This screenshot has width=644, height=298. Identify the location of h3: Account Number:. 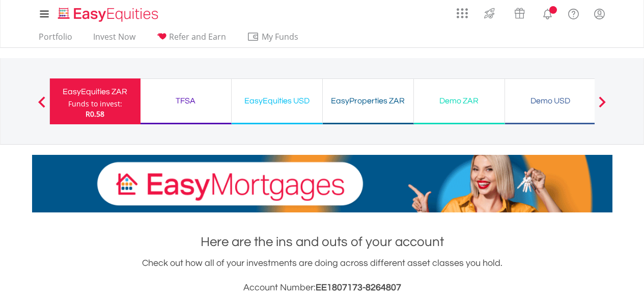
(322, 288).